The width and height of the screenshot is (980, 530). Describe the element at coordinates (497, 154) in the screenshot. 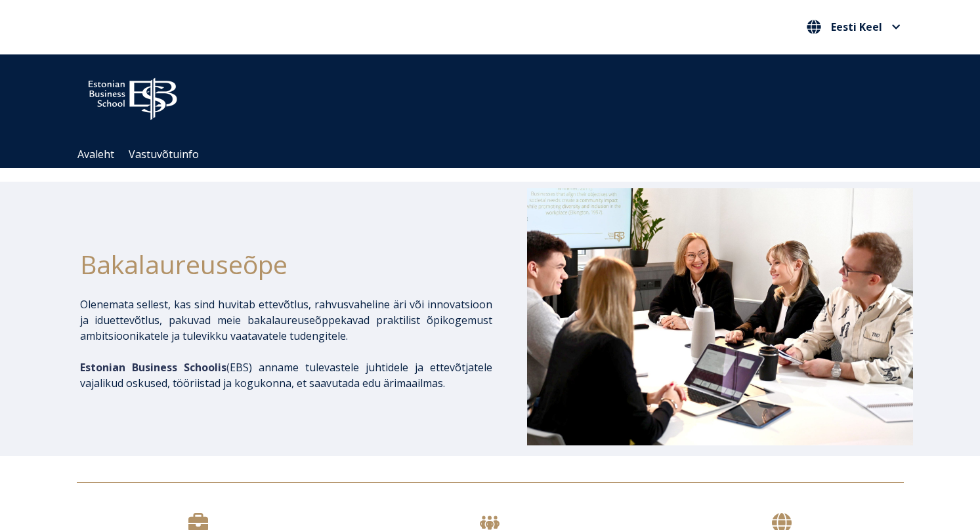

I see `div: Navigation Menu` at that location.